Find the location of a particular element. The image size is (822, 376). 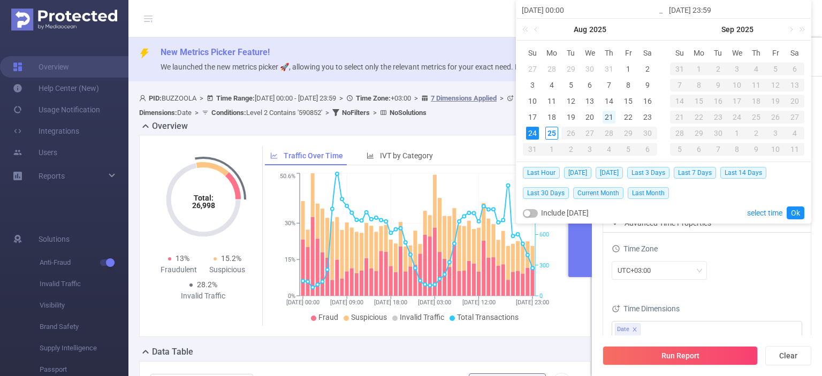

div: 14 is located at coordinates (609, 101).